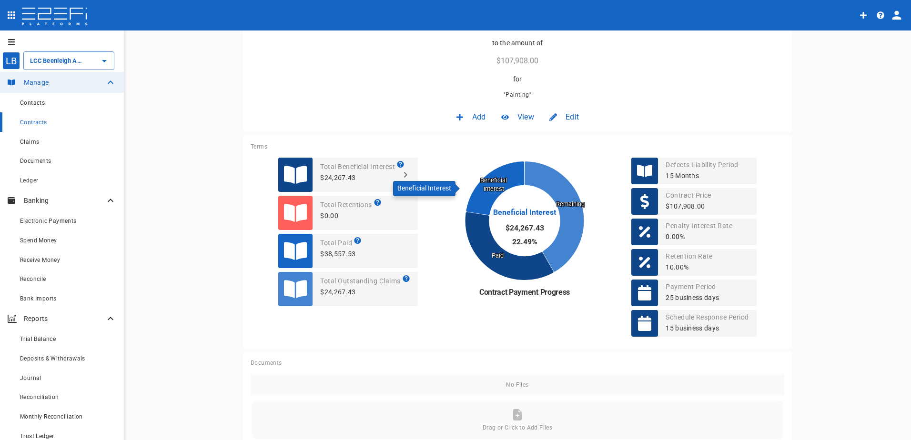  What do you see at coordinates (689, 256) in the screenshot?
I see `span: Retention Rate` at bounding box center [689, 256].